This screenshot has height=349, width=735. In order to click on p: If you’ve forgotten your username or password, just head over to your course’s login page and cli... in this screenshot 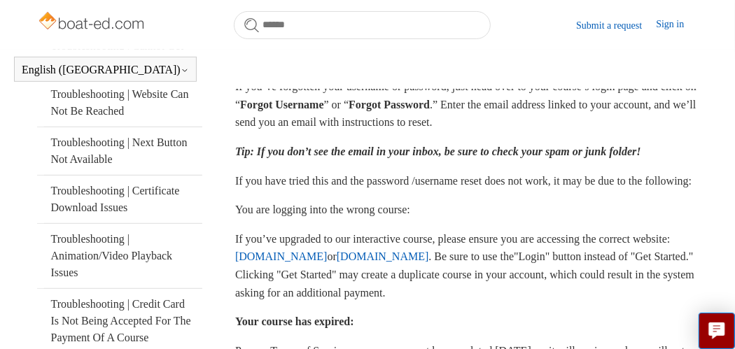, I will do `click(467, 104)`.